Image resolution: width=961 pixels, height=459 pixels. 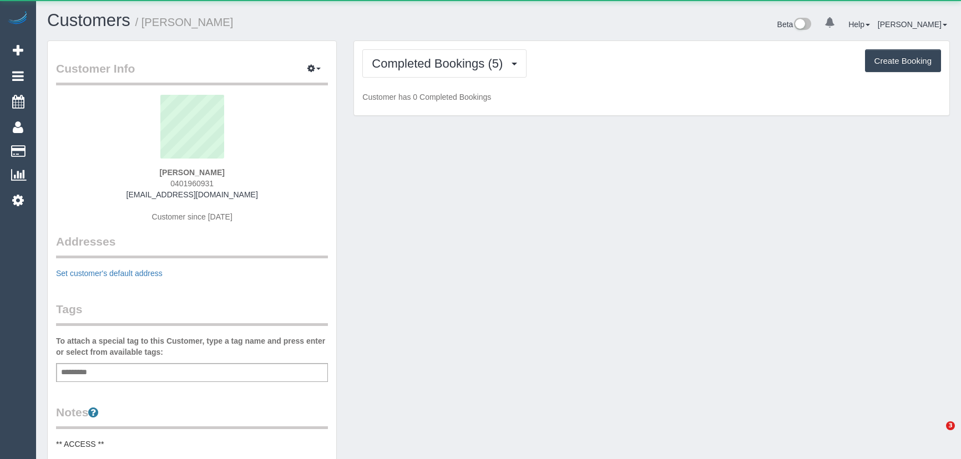 What do you see at coordinates (903, 61) in the screenshot?
I see `button: Create Booking` at bounding box center [903, 61].